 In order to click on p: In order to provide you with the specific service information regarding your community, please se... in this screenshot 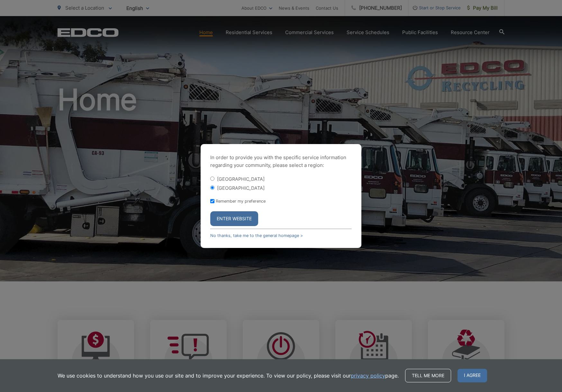, I will do `click(281, 162)`.